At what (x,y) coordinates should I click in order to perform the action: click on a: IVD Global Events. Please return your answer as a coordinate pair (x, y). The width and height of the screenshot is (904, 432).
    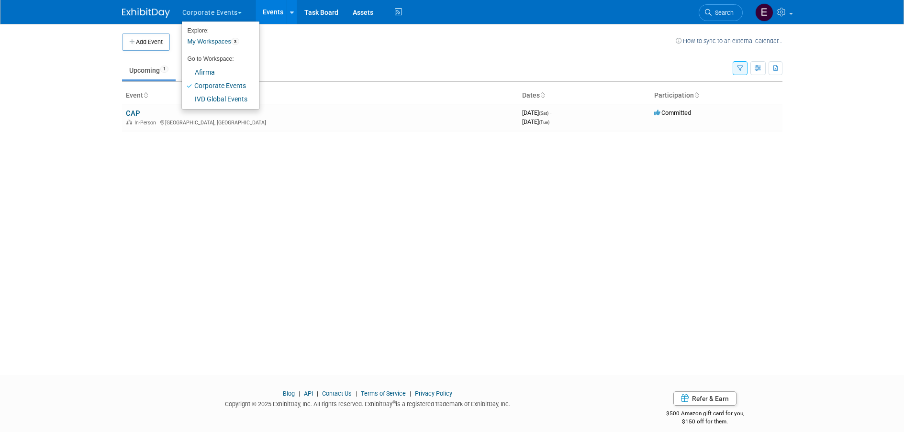
    Looking at the image, I should click on (217, 99).